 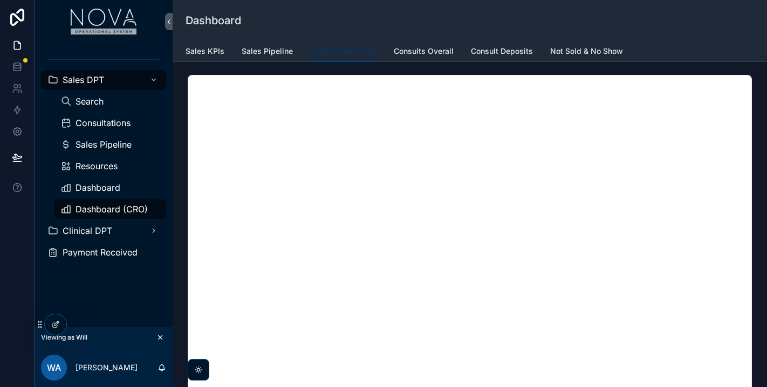 I want to click on a: Consultations, so click(x=110, y=123).